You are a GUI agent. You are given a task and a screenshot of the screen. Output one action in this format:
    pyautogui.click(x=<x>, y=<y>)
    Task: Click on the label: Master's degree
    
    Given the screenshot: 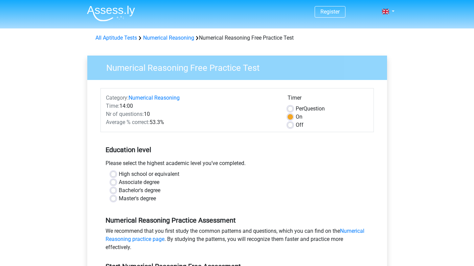 What is the action you would take?
    pyautogui.click(x=137, y=198)
    